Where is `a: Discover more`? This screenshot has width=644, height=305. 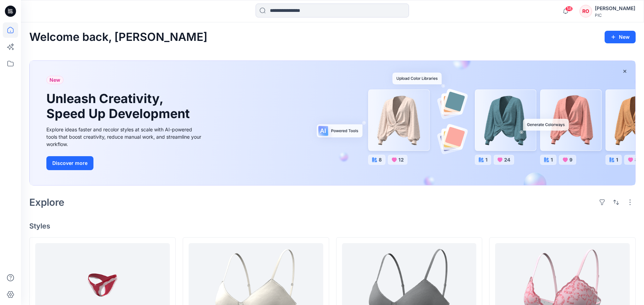 a: Discover more is located at coordinates (125, 163).